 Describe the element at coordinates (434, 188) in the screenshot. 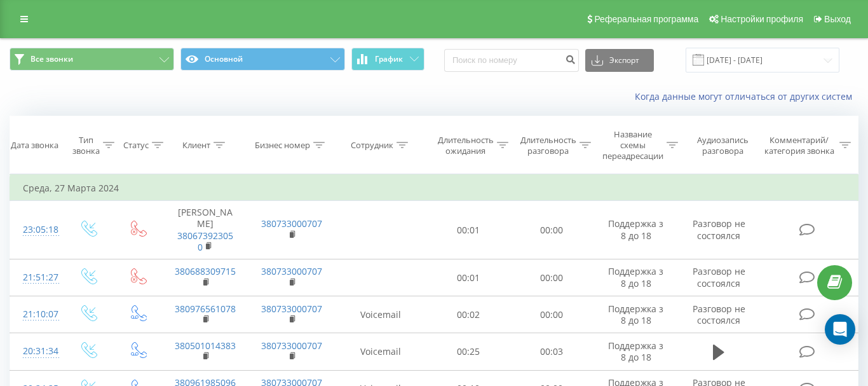

I see `td: Среда, 27 Марта 2024` at that location.